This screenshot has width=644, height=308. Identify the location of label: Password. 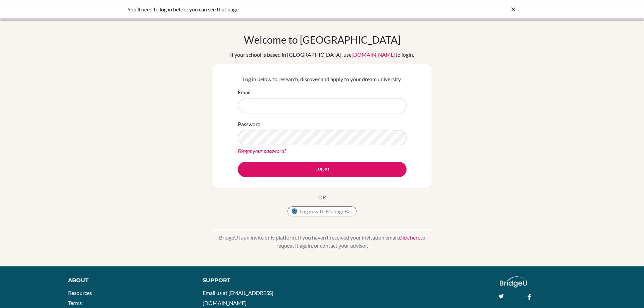
(249, 124).